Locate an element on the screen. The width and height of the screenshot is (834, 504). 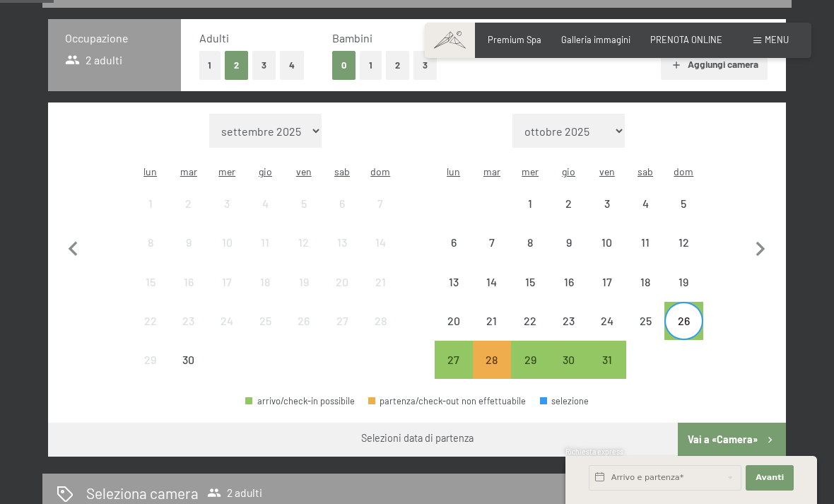
div: Thu Sep 18 2025 is located at coordinates (265, 281).